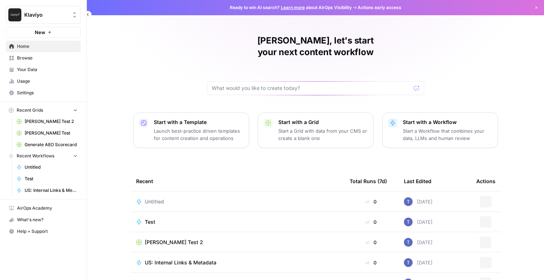  What do you see at coordinates (291, 8) in the screenshot?
I see `span: Ready to win AI search? about AirOps Visibility` at bounding box center [291, 8].